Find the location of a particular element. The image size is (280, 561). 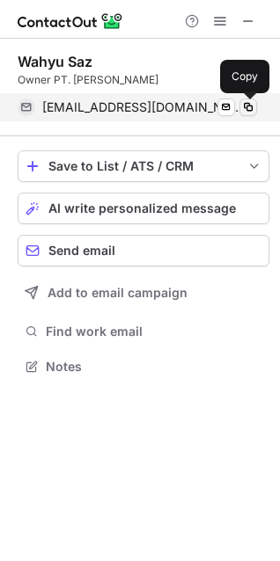

div: Save to List / ATS / CRM is located at coordinates (143, 166).